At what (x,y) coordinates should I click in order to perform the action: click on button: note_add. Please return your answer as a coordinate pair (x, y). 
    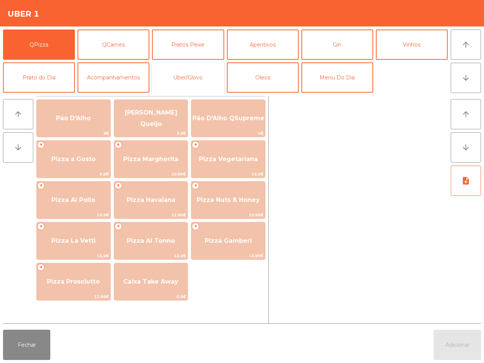
    Looking at the image, I should click on (466, 181).